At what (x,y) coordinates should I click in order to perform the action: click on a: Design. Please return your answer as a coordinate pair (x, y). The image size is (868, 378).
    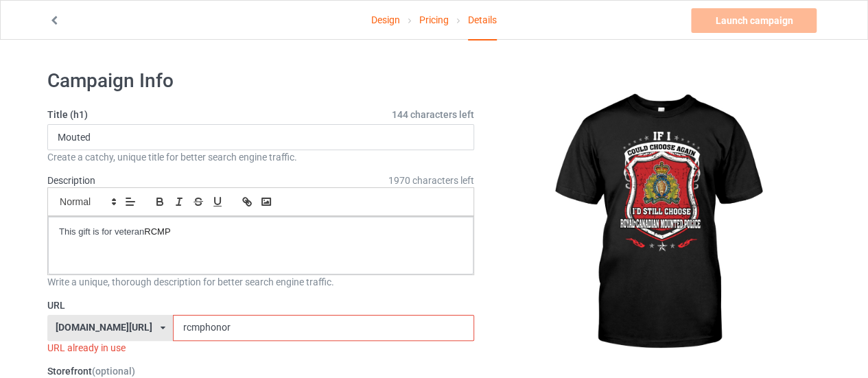
    Looking at the image, I should click on (385, 20).